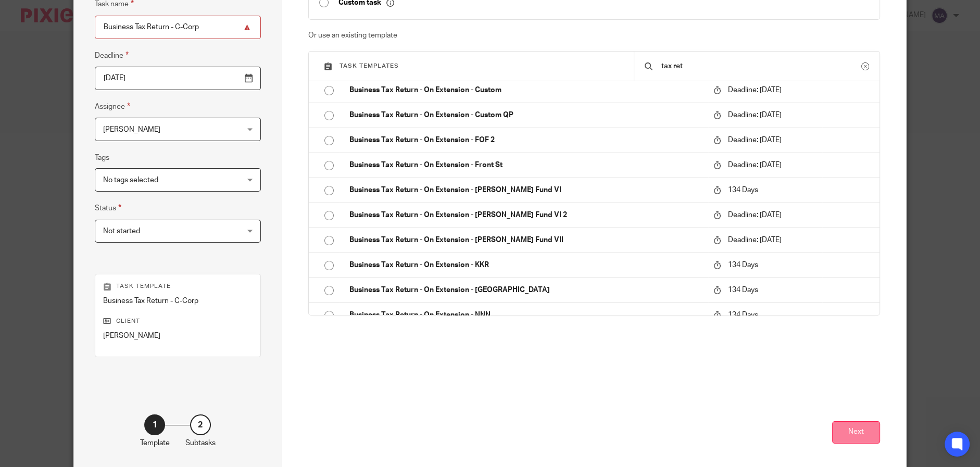 This screenshot has width=980, height=467. Describe the element at coordinates (526, 264) in the screenshot. I see `p: Business Tax Return - On Extension - KKR` at that location.